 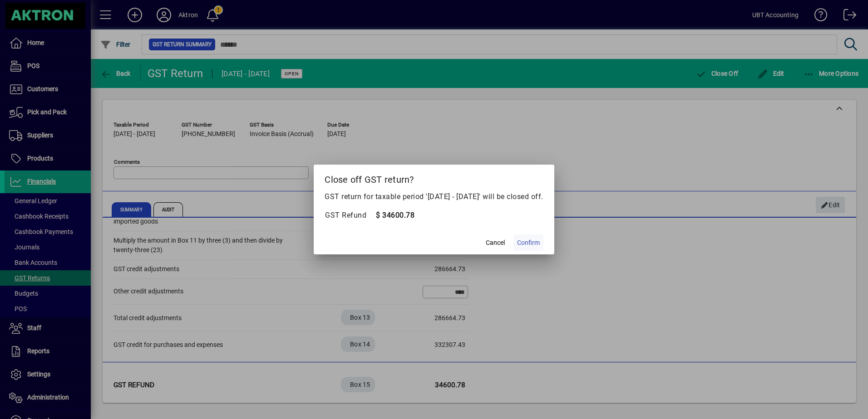 What do you see at coordinates (434, 178) in the screenshot?
I see `h2: Close off GST return?` at bounding box center [434, 178].